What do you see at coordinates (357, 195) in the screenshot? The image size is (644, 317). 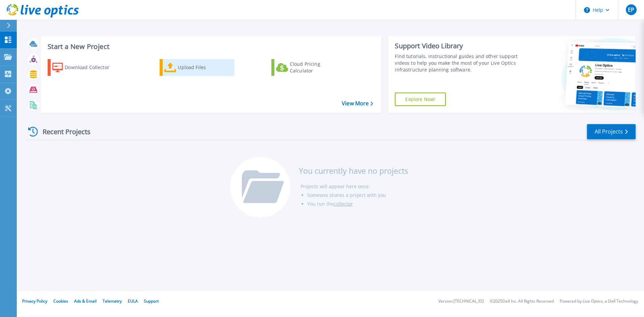 I see `li: Someone shares a project with you` at bounding box center [357, 195].